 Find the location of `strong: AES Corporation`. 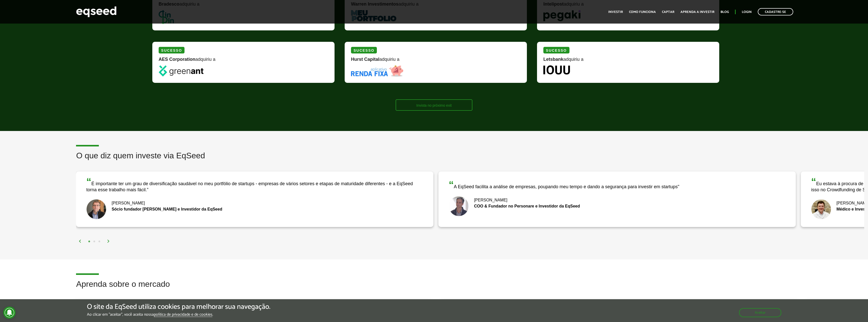

strong: AES Corporation is located at coordinates (177, 59).